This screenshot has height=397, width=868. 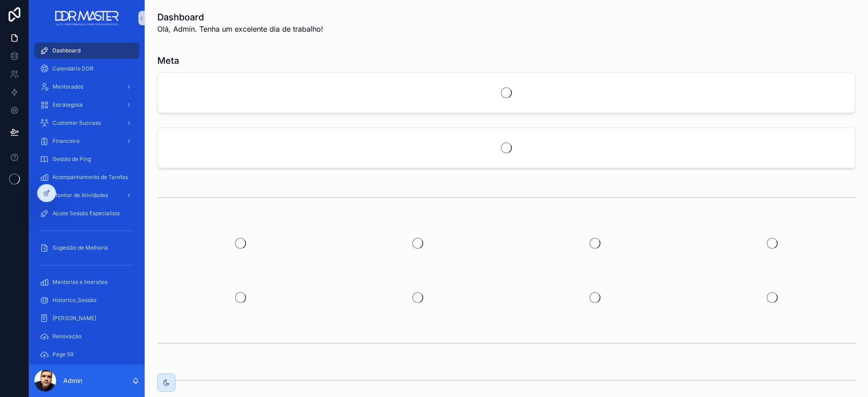 What do you see at coordinates (73, 381) in the screenshot?
I see `p: Admin` at bounding box center [73, 381].